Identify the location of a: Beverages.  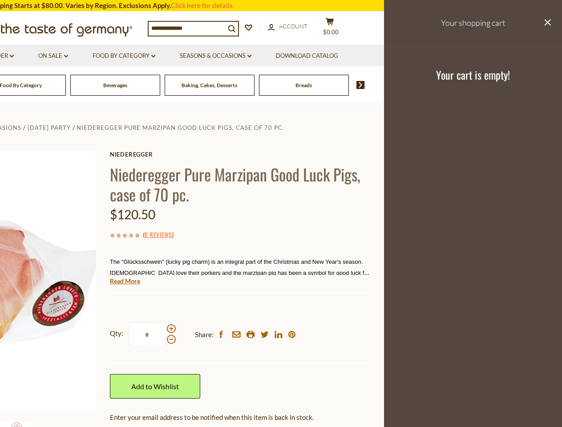
(115, 85).